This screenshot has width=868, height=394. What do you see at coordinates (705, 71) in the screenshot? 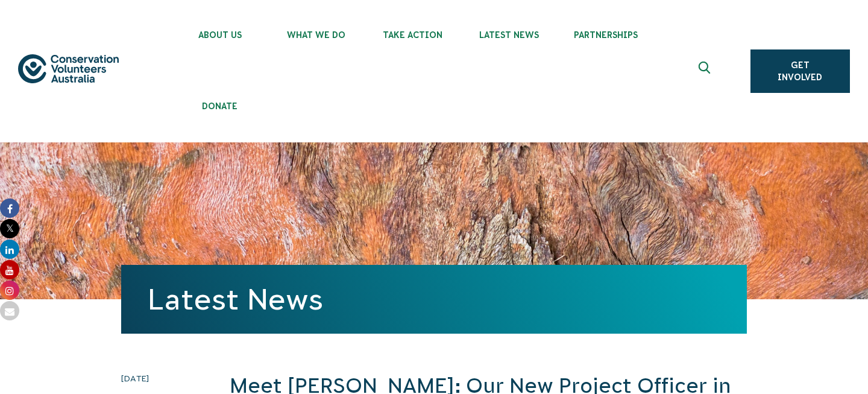
I see `span: Expand search box` at bounding box center [705, 71].